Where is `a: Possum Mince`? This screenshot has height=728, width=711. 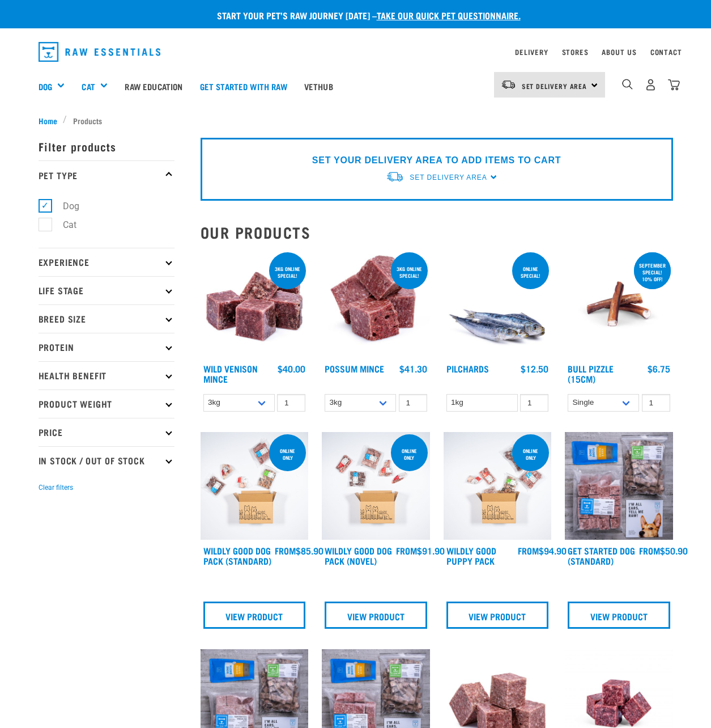 a: Possum Mince is located at coordinates (354, 368).